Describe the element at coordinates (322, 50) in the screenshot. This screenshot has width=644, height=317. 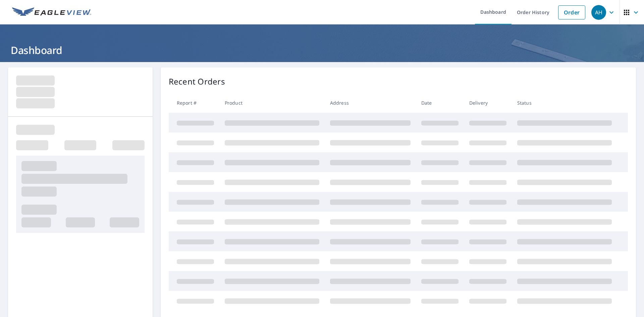
I see `h1: Dashboard` at that location.